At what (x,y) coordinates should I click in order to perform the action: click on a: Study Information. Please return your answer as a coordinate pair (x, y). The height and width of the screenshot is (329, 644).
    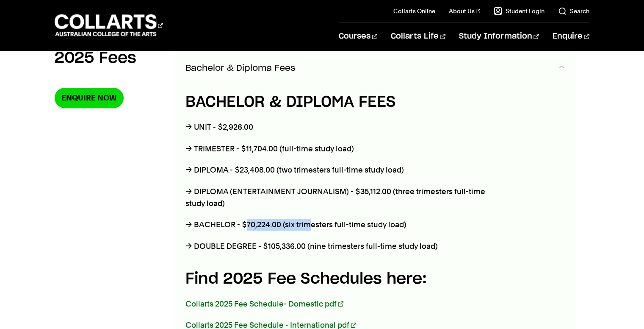
    Looking at the image, I should click on (499, 37).